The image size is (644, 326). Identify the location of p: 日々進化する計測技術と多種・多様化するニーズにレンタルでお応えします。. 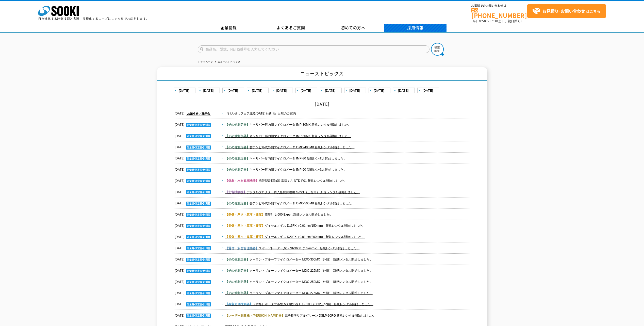
(94, 19).